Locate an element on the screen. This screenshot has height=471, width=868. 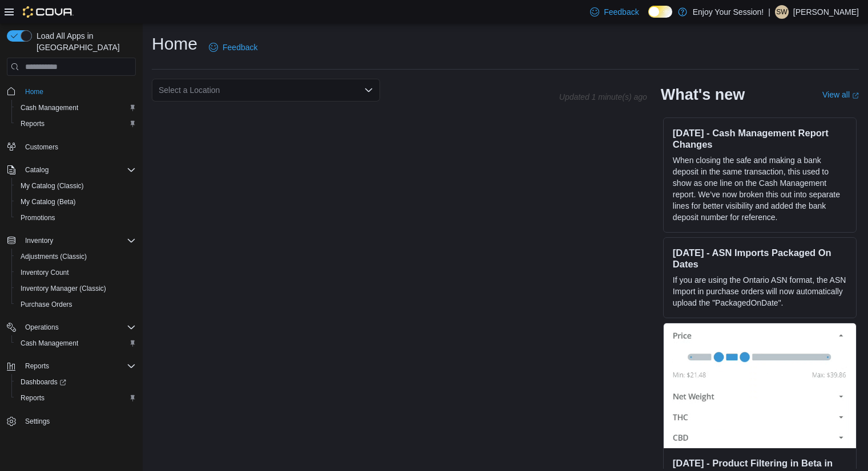
button: My Catalog (Classic) is located at coordinates (76, 186).